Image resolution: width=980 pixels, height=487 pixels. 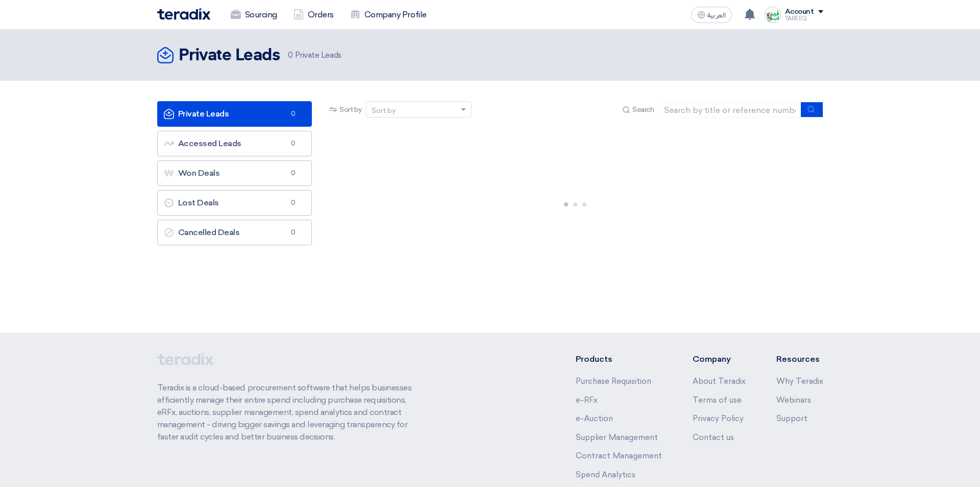 I want to click on a: Spend Analytics, so click(x=605, y=475).